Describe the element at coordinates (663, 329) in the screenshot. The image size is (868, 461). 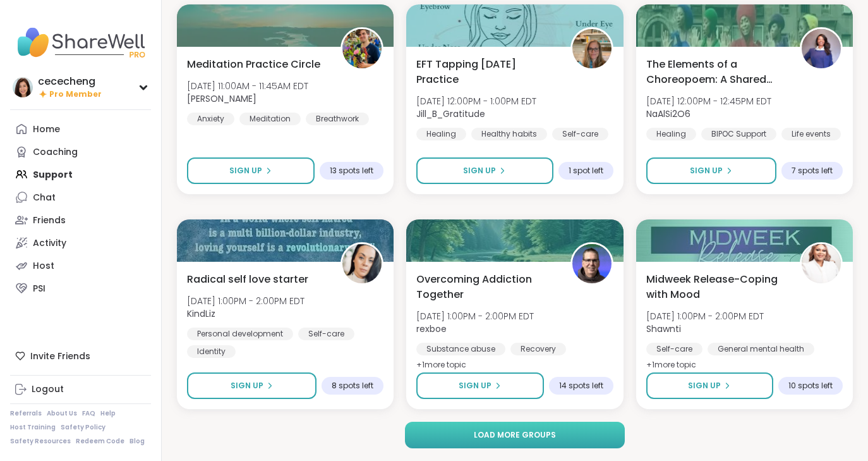
I see `b: Shawnti` at that location.